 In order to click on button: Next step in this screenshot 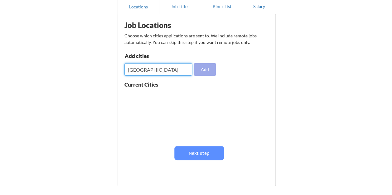, I will do `click(199, 153)`.